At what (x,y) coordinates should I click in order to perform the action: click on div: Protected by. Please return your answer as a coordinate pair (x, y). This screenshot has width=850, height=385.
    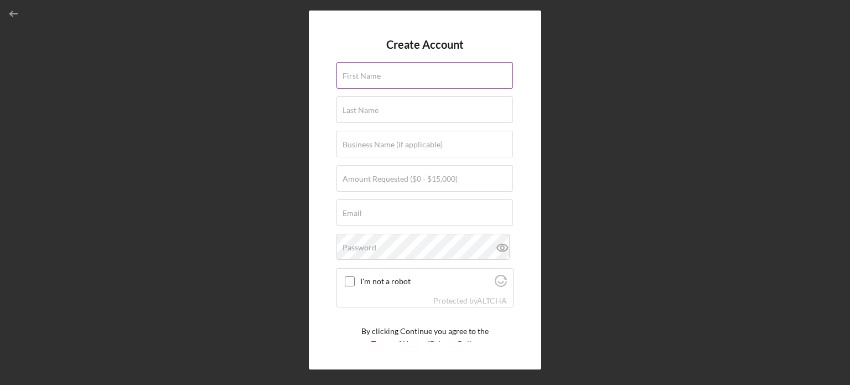
    Looking at the image, I should click on (470, 300).